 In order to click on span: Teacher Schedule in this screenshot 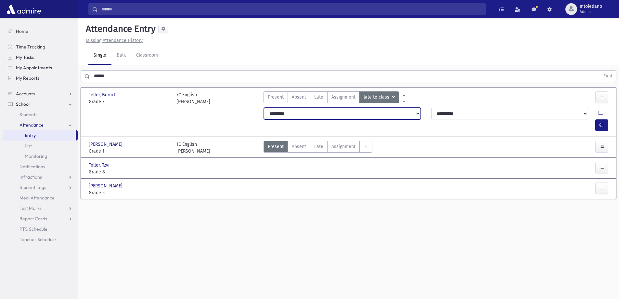, I will do `click(38, 239)`.